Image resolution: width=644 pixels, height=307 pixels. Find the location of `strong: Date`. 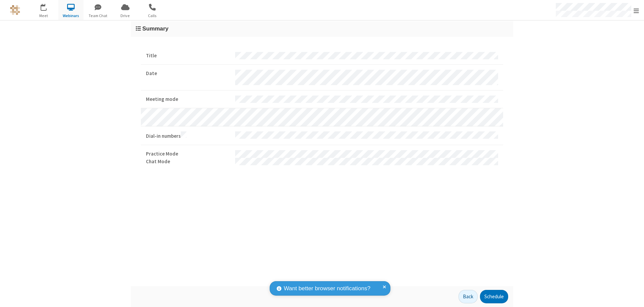

strong: Date is located at coordinates (188, 74).